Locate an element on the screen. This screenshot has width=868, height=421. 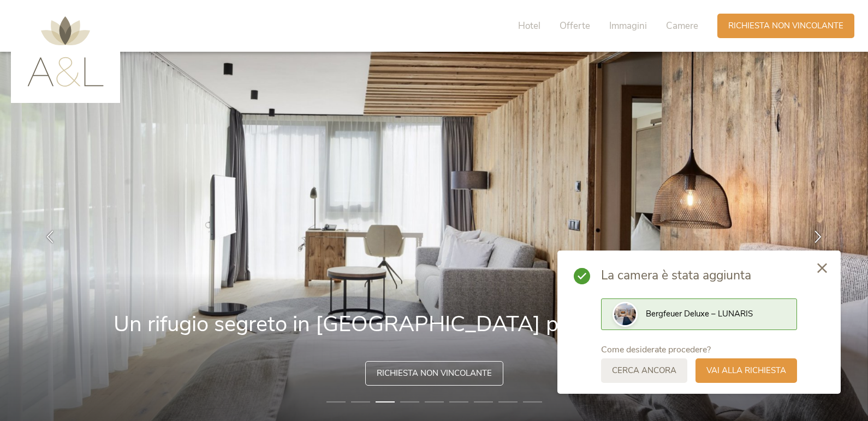
span: Vai alla richiesta is located at coordinates (746, 370).